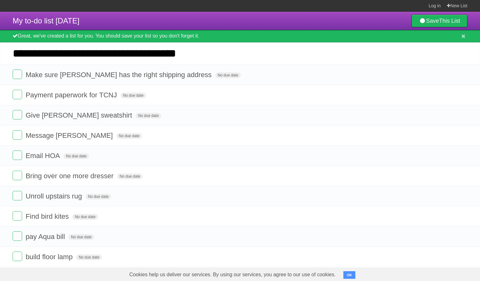  Describe the element at coordinates (70, 176) in the screenshot. I see `span: Bring over one more dresser` at that location.